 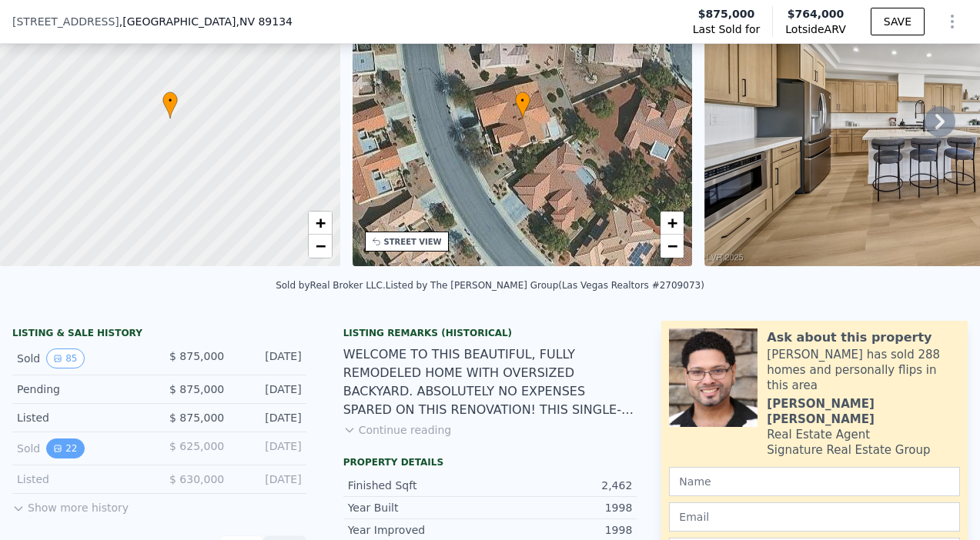 What do you see at coordinates (419, 486) in the screenshot?
I see `div: Finished Sqft` at bounding box center [419, 486].